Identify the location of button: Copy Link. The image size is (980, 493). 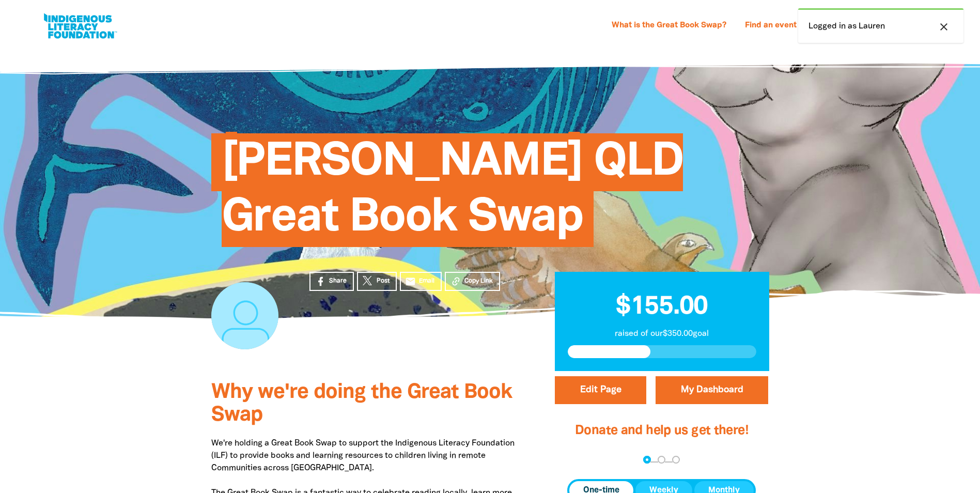
(472, 281).